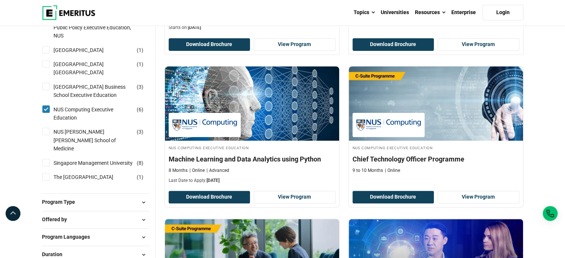 This screenshot has width=565, height=258. Describe the element at coordinates (368, 171) in the screenshot. I see `p: 9 to 10 Months` at that location.